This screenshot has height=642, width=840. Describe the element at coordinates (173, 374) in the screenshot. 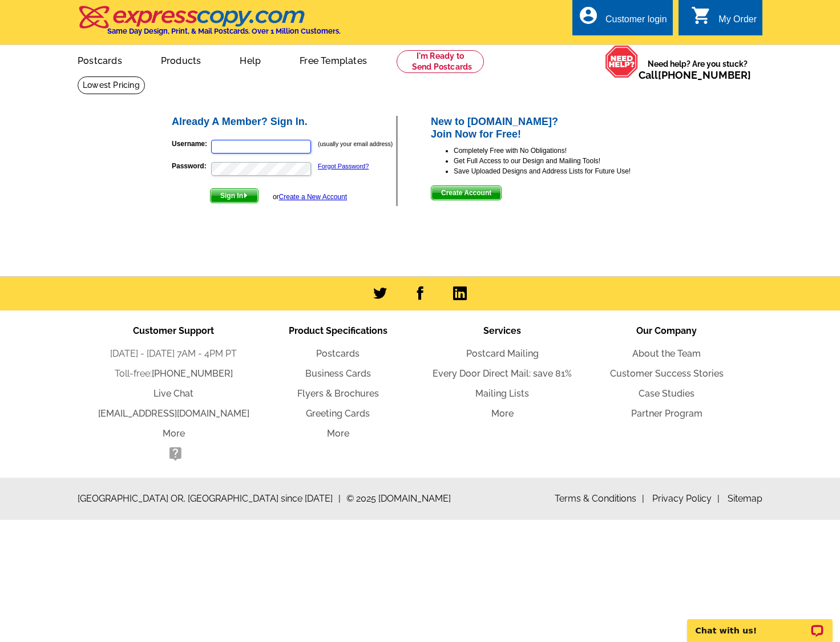

I see `li: Toll-free:` at that location.